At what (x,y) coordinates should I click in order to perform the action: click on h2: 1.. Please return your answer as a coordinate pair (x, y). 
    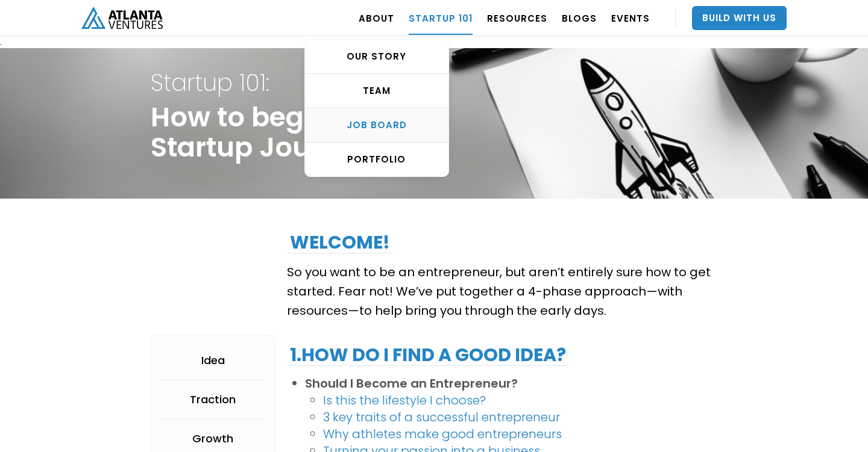
    Looking at the image, I should click on (428, 355).